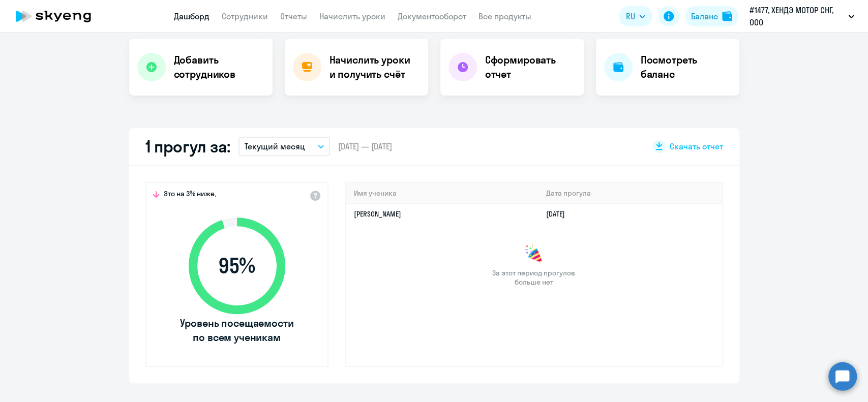 The height and width of the screenshot is (402, 868). What do you see at coordinates (635, 17) in the screenshot?
I see `button: RU` at bounding box center [635, 17].